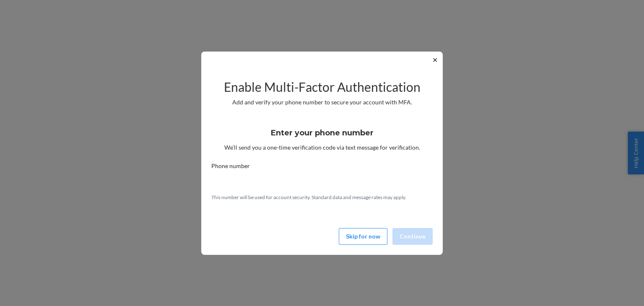 This screenshot has width=644, height=306. What do you see at coordinates (322, 133) in the screenshot?
I see `h3: Enter your phone number` at bounding box center [322, 133].